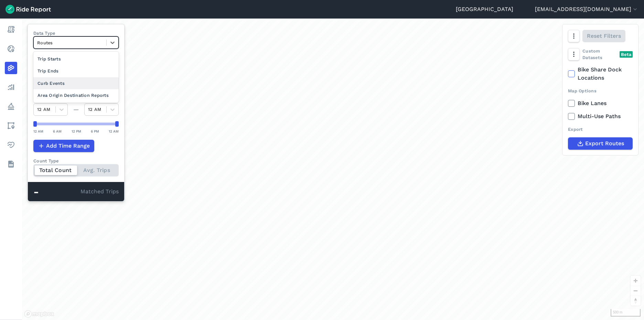 The width and height of the screenshot is (644, 320). Describe the element at coordinates (28, 9) in the screenshot. I see `img: Ride Report` at that location.